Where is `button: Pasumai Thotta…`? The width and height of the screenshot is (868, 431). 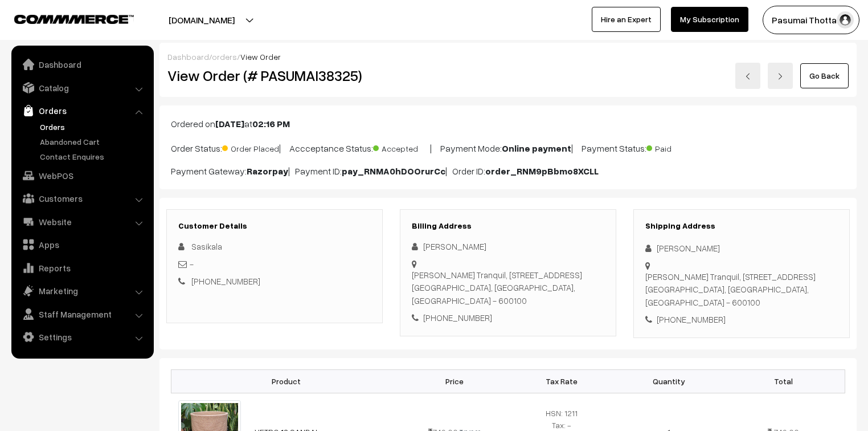 button: Pasumai Thotta… is located at coordinates (811, 20).